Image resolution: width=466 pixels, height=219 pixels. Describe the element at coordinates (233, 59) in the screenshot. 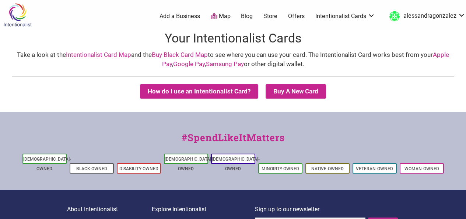

I see `div: Take a look at the and the to see where you can use your card. The Intentionalist Card works best...` at that location.